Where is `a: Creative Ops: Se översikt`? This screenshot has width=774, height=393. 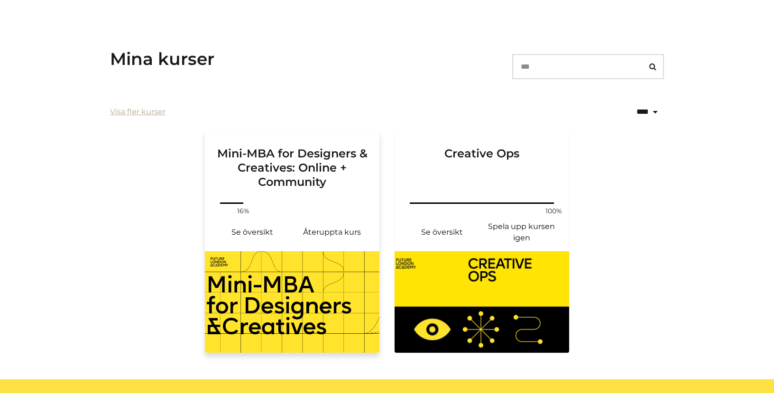 a: Creative Ops: Se översikt is located at coordinates (442, 232).